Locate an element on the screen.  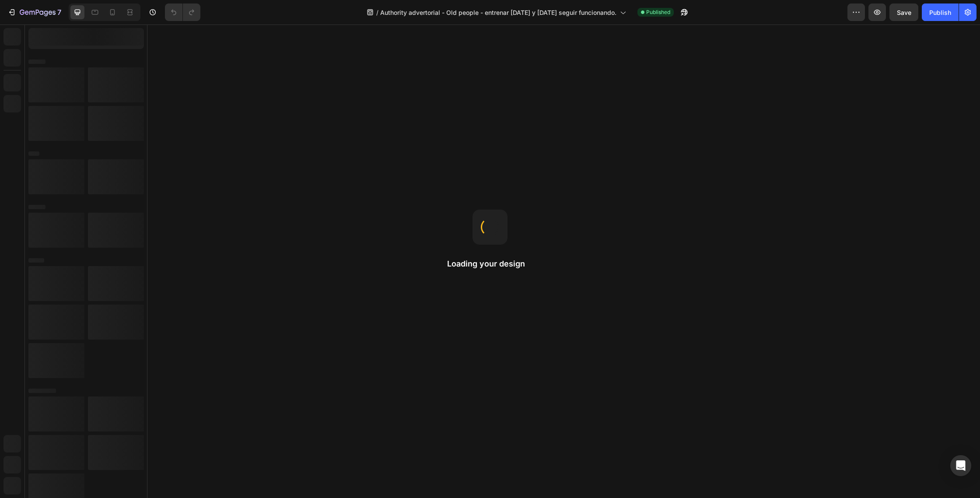
button: 7 is located at coordinates (34, 12).